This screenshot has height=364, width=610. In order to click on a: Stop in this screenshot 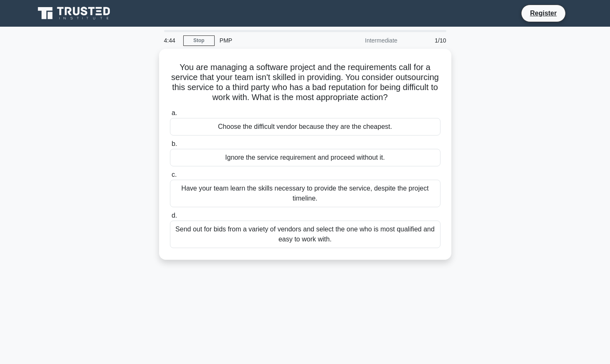, I will do `click(199, 41)`.